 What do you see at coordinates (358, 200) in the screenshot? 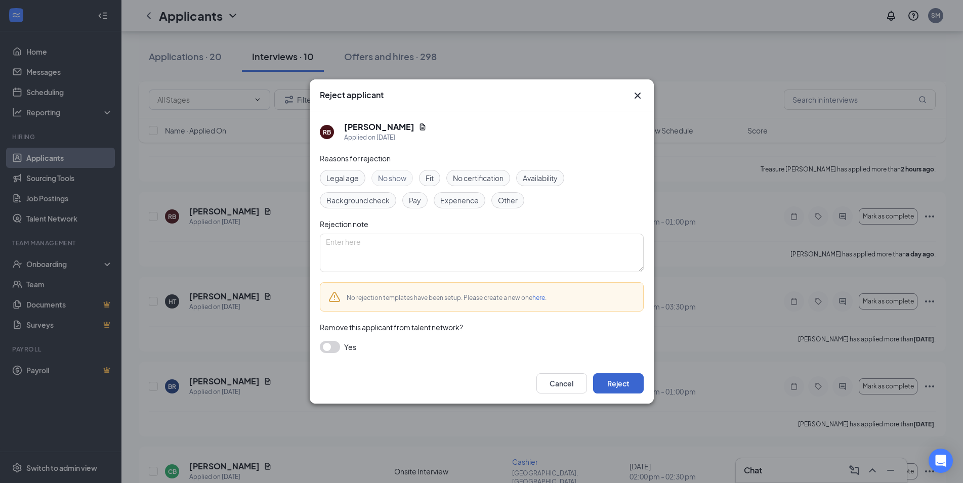
I see `span: Background check` at bounding box center [358, 200].